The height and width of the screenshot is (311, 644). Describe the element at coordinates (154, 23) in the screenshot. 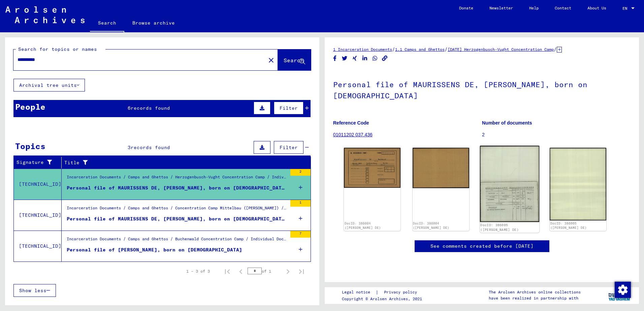

I see `a: Browse archive` at that location.